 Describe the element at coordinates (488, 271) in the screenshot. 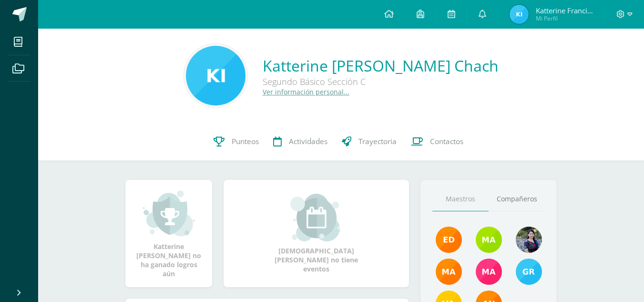

I see `img: 7766054b1332a6085c7723d22614d631.png` at that location.